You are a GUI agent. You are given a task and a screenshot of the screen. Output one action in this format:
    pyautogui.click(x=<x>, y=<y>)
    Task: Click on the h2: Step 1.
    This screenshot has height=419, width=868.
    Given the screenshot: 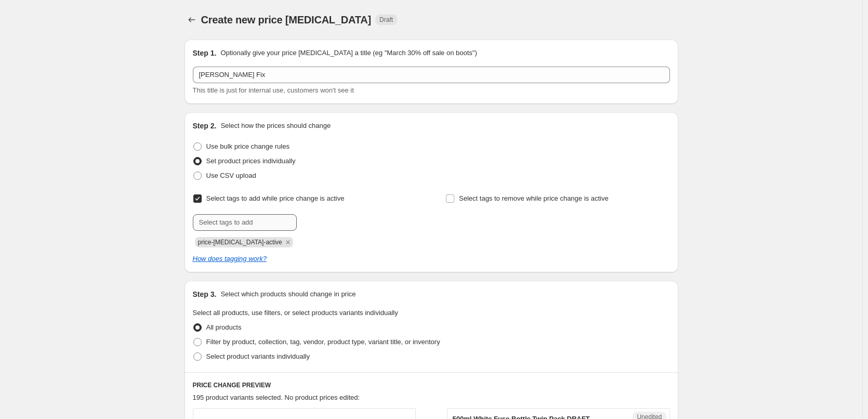 What is the action you would take?
    pyautogui.click(x=205, y=53)
    